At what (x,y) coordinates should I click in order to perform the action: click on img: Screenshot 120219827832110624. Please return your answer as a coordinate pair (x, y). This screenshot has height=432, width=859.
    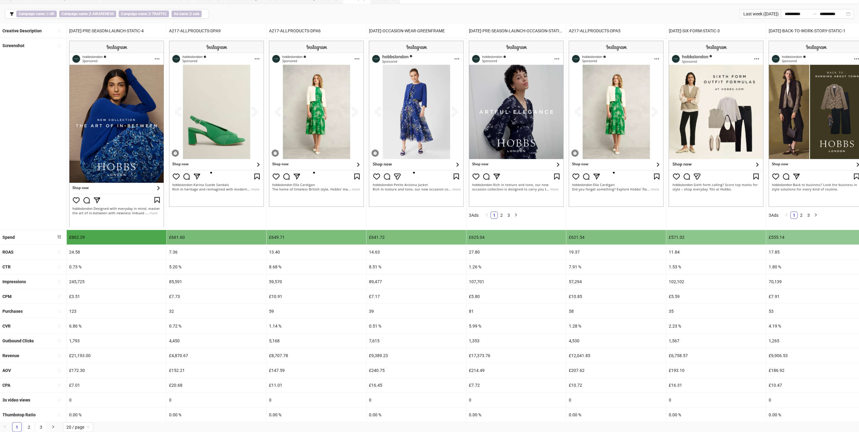
    Looking at the image, I should click on (616, 124).